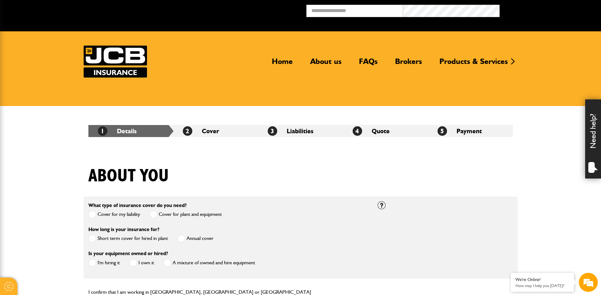 The width and height of the screenshot is (601, 295). I want to click on label: Cover for plant and equipment, so click(186, 215).